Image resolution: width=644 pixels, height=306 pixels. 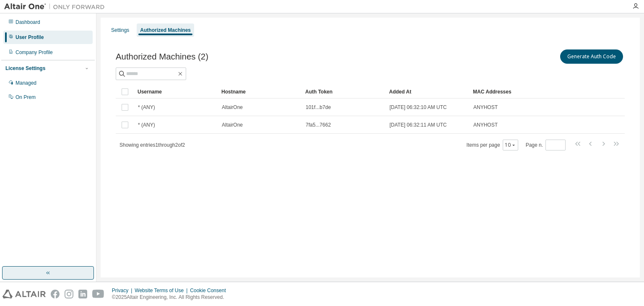 What do you see at coordinates (318, 107) in the screenshot?
I see `span: 101f...b7de` at bounding box center [318, 107].